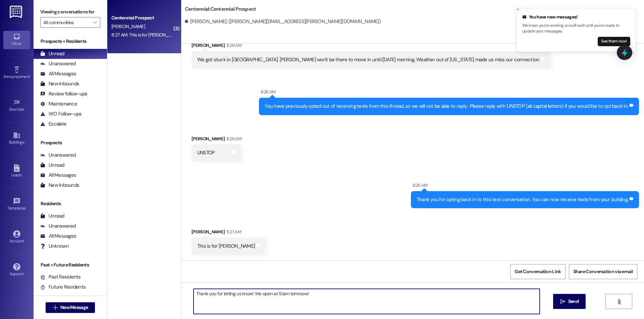 The image size is (644, 319). I want to click on a: Account, so click(17, 238).